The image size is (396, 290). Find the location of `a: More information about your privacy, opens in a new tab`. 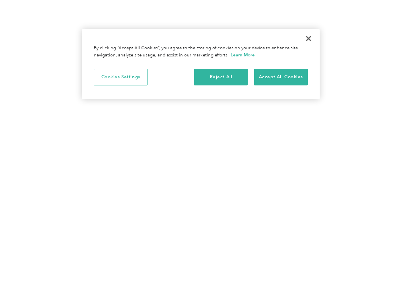

a: More information about your privacy, opens in a new tab is located at coordinates (242, 55).